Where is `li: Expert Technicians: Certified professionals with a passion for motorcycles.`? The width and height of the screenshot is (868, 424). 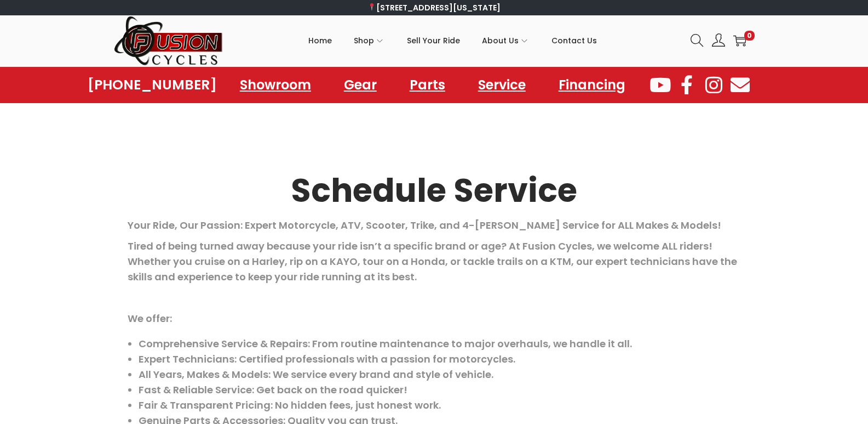
li: Expert Technicians: Certified professionals with a passion for motorcycles. is located at coordinates (439, 359).